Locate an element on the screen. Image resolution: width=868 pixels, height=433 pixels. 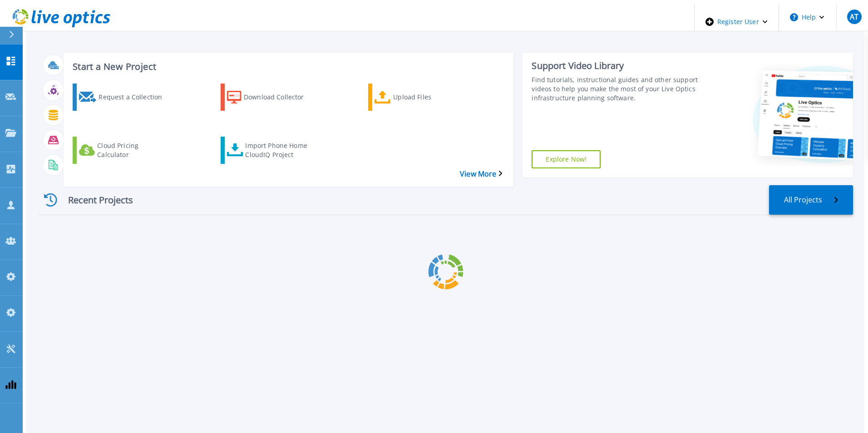
a: Upload Files is located at coordinates (423, 97).